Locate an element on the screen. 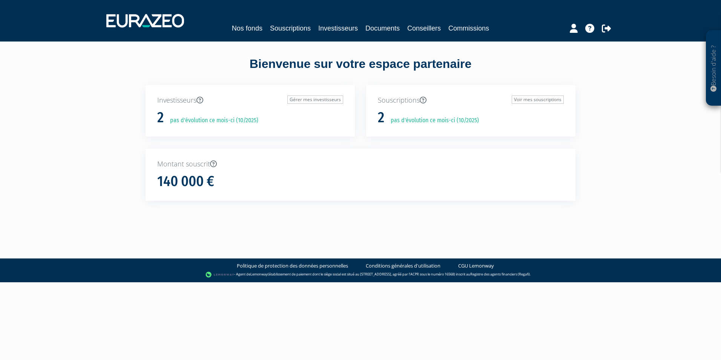 The image size is (721, 360). a: Souscriptions is located at coordinates (290, 28).